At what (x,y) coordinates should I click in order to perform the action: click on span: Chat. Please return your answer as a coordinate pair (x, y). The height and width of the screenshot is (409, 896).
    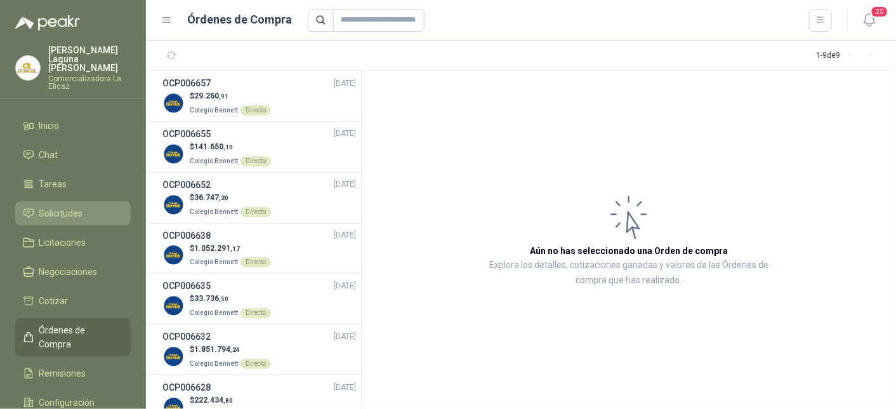
    Looking at the image, I should click on (49, 155).